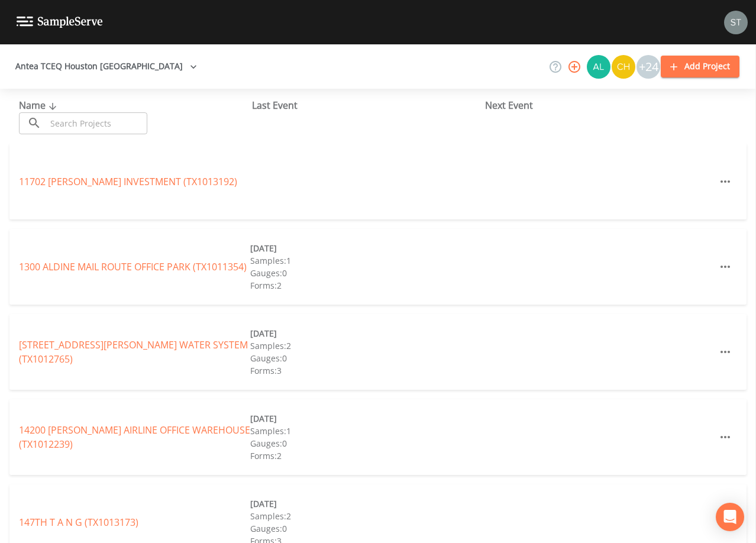  Describe the element at coordinates (624, 67) in the screenshot. I see `div: Charles Medina` at that location.